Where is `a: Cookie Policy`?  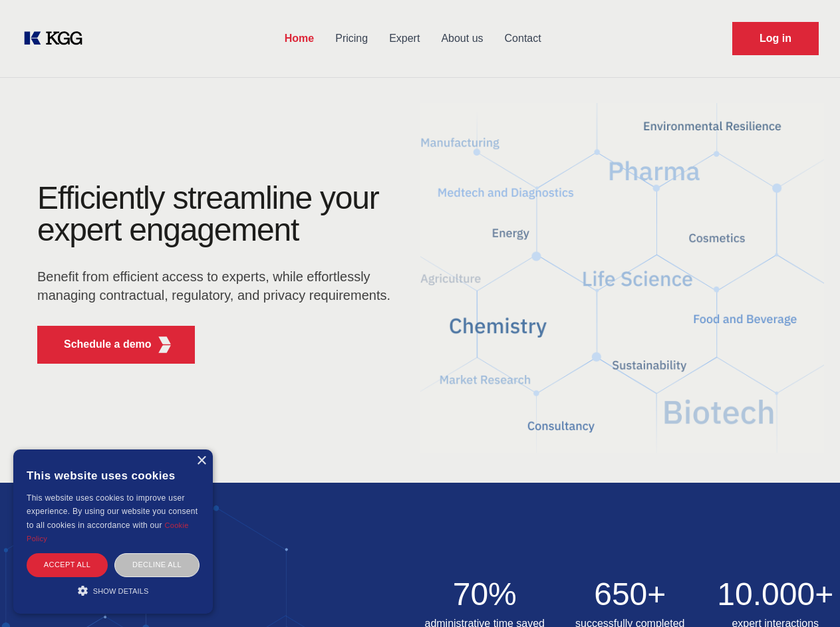
a: Cookie Policy is located at coordinates (108, 532).